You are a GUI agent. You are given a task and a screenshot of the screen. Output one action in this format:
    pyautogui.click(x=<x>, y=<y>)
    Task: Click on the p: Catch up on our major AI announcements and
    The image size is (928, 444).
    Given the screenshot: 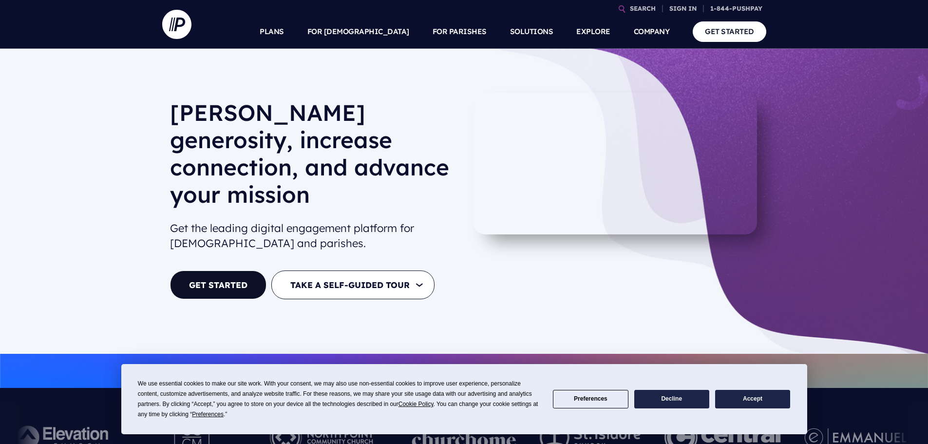 What is the action you would take?
    pyautogui.click(x=464, y=371)
    